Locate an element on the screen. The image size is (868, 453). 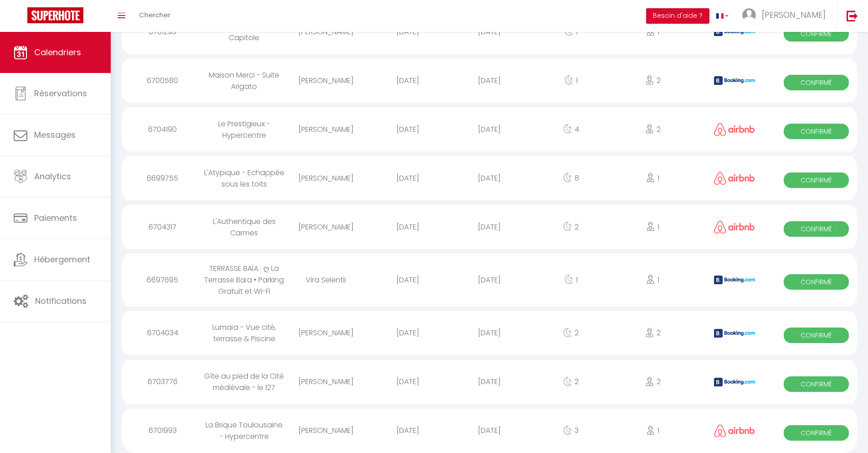
span: Paiements is located at coordinates (56, 218).